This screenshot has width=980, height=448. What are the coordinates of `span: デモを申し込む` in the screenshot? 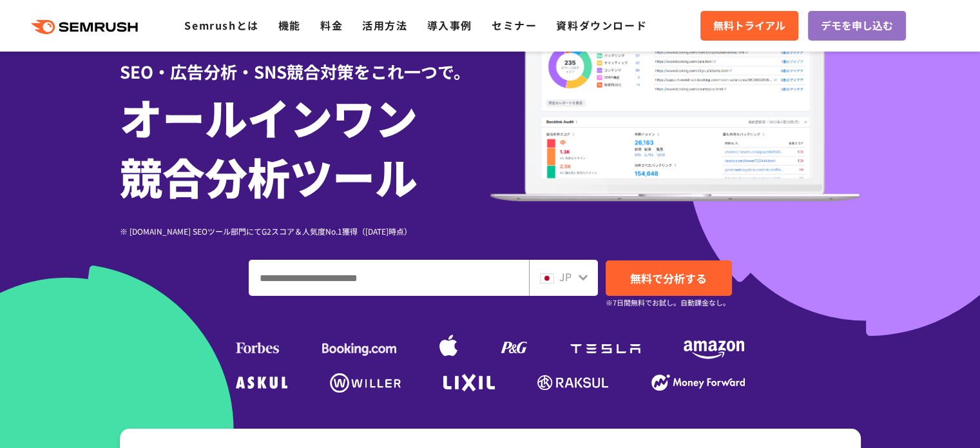 It's located at (857, 26).